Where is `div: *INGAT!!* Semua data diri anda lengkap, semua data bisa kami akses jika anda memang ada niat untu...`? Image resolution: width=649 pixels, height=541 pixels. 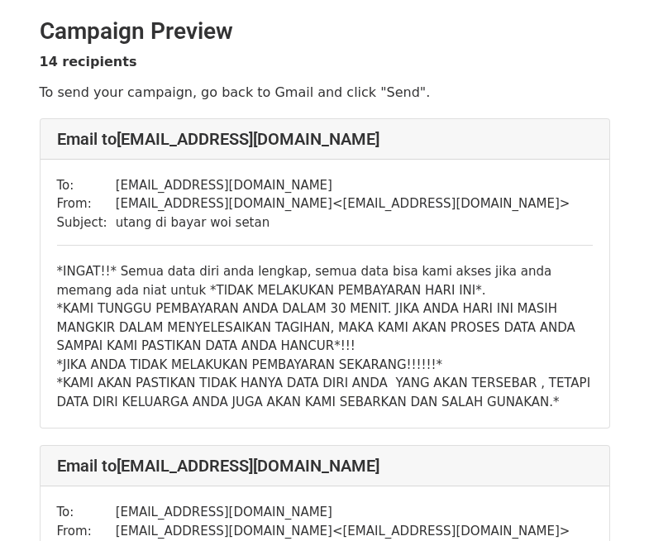 div: *INGAT!!* Semua data diri anda lengkap, semua data bisa kami akses jika anda memang ada niat untu... is located at coordinates (325, 336).